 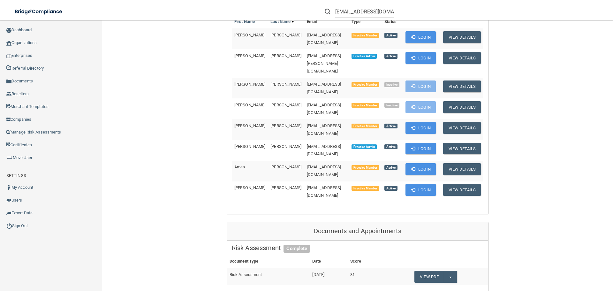 I want to click on img: bridge_compliance_login_screen.278c3ca4.svg, so click(x=39, y=11).